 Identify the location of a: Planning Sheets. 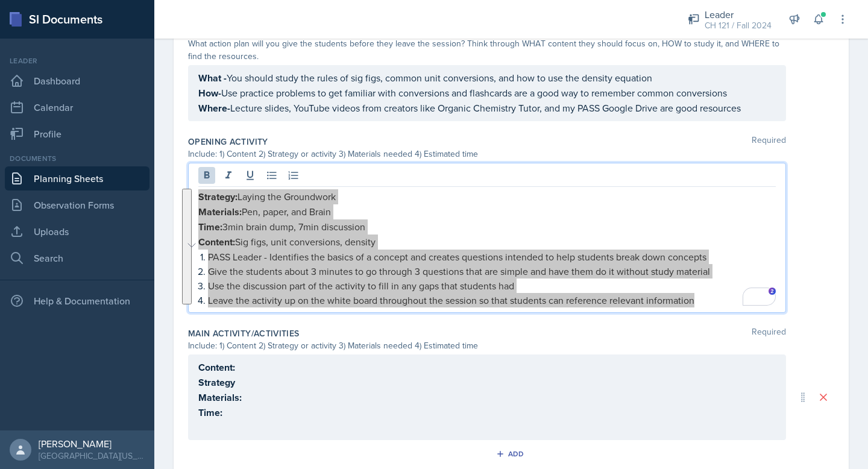
(77, 179).